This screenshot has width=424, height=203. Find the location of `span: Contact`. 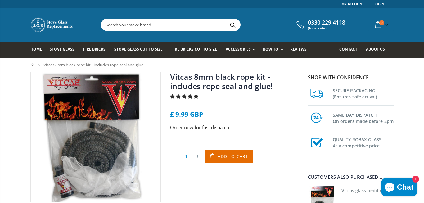

span: Contact is located at coordinates (348, 49).